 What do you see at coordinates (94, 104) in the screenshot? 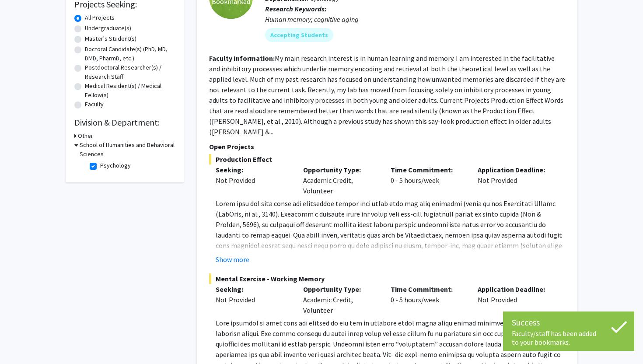
I see `label: Faculty` at bounding box center [94, 104].